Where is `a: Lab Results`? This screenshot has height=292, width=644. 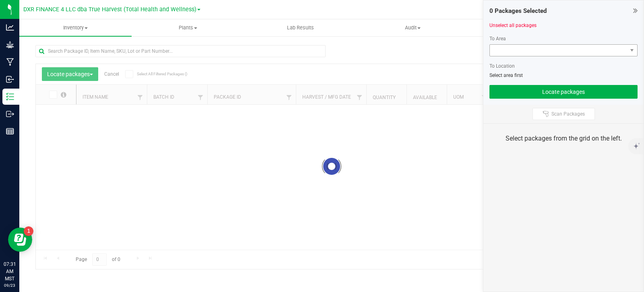 a: Lab Results is located at coordinates (301, 28).